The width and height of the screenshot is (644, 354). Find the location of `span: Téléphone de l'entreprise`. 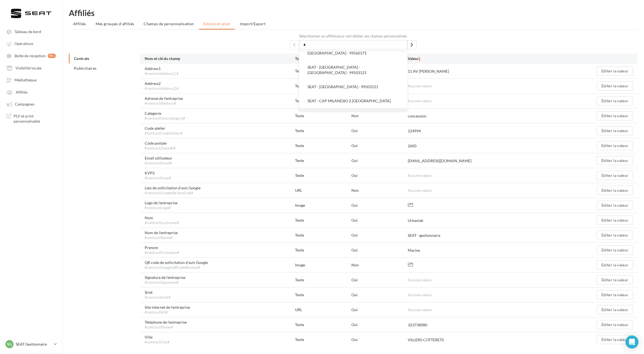

span: Téléphone de l'entreprise is located at coordinates (165, 325).